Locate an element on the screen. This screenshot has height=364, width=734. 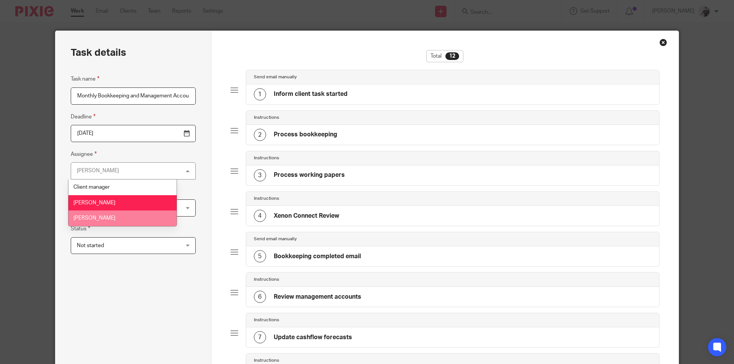
div: 5 is located at coordinates (260, 256).